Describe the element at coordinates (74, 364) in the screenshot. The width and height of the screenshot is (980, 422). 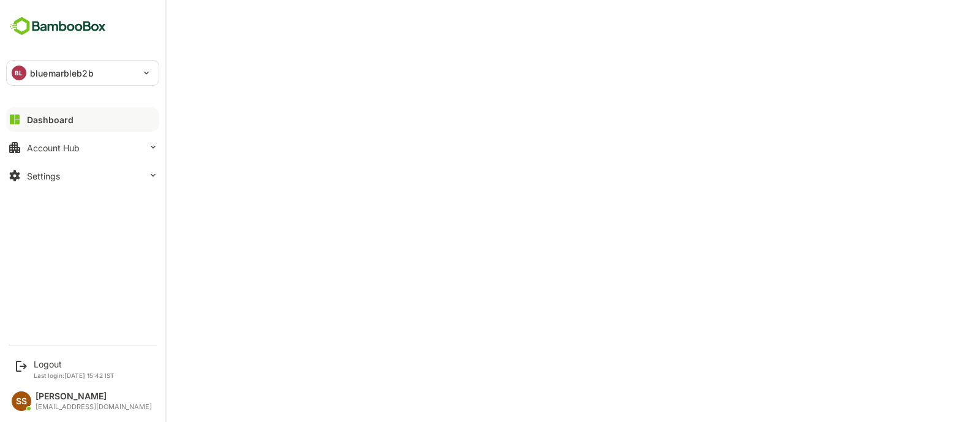
I see `div: Logout` at that location.